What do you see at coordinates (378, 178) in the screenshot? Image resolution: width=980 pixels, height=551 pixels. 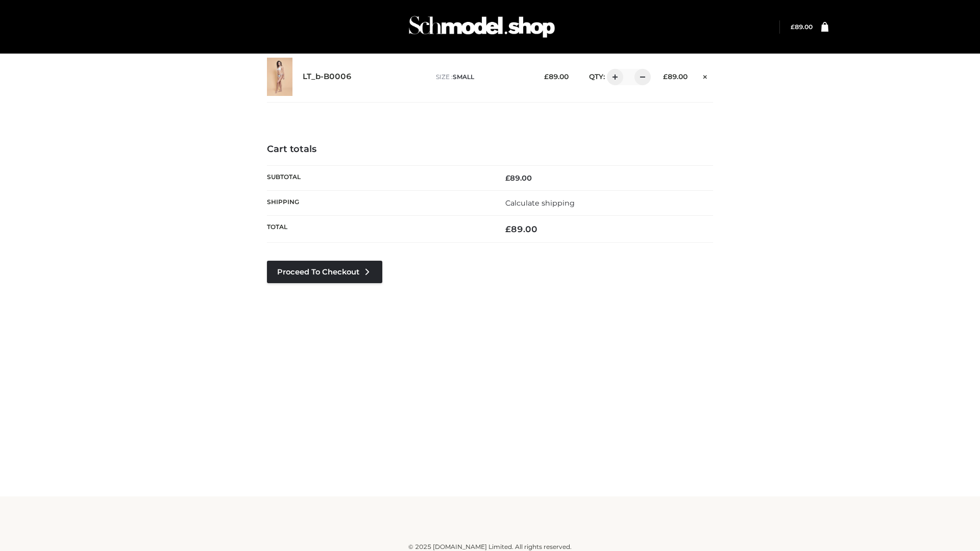 I see `th: Subtotal` at bounding box center [378, 178].